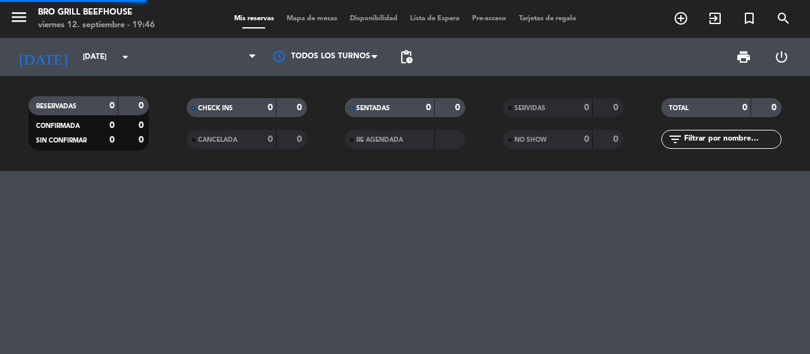 The width and height of the screenshot is (810, 354). I want to click on span: CHECK INS, so click(215, 108).